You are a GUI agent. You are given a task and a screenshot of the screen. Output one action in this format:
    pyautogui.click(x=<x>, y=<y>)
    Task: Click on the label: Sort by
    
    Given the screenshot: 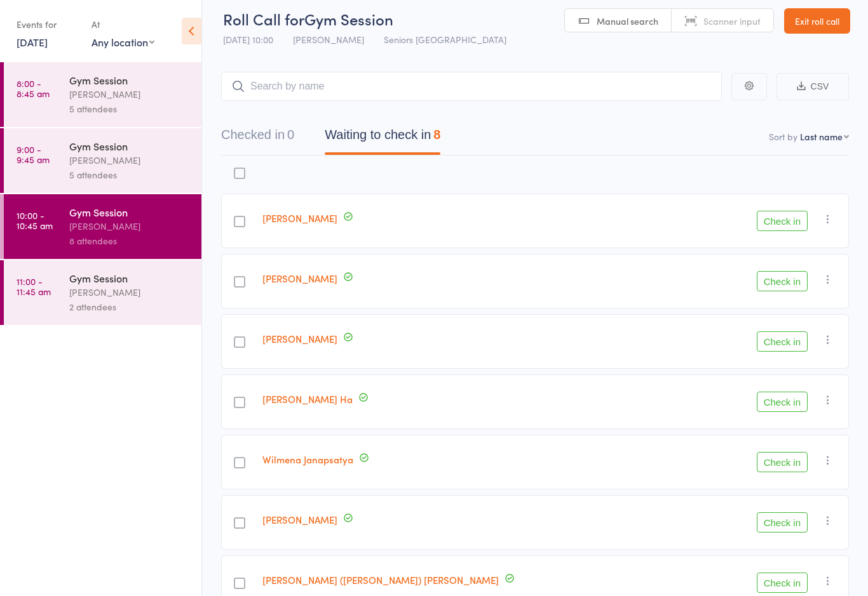 What is the action you would take?
    pyautogui.click(x=783, y=136)
    